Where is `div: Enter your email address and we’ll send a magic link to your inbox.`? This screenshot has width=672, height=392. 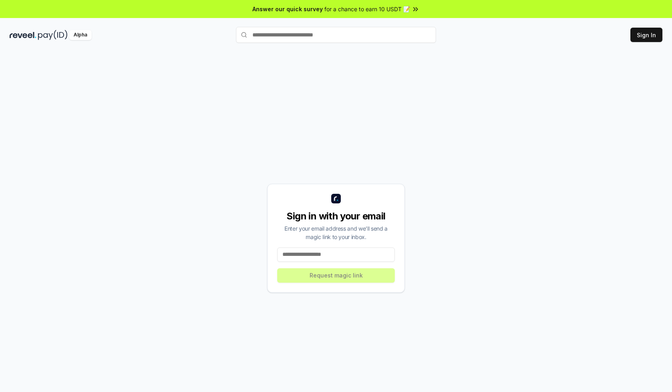 div: Enter your email address and we’ll send a magic link to your inbox. is located at coordinates (336, 233).